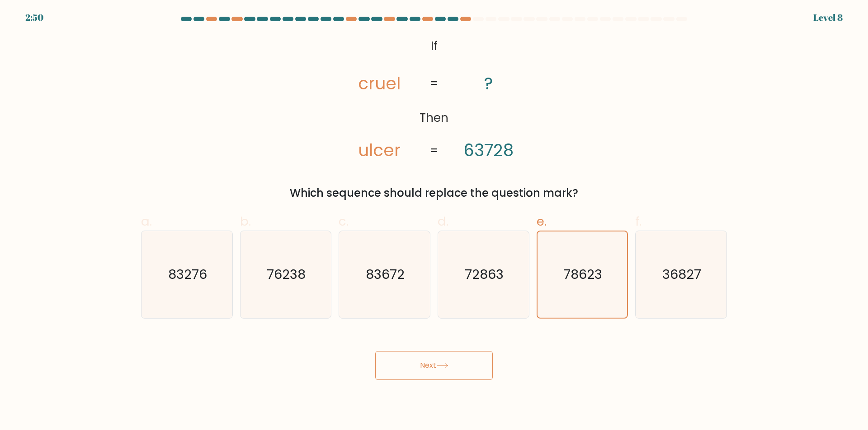 This screenshot has width=868, height=430. What do you see at coordinates (146, 221) in the screenshot?
I see `span: a.` at bounding box center [146, 221].